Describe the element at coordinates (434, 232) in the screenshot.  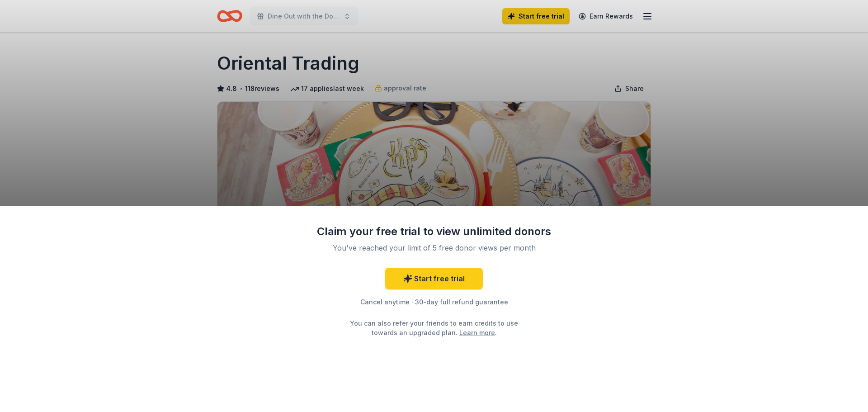
I see `div: Claim your free trial to view unlimited donors` at that location.